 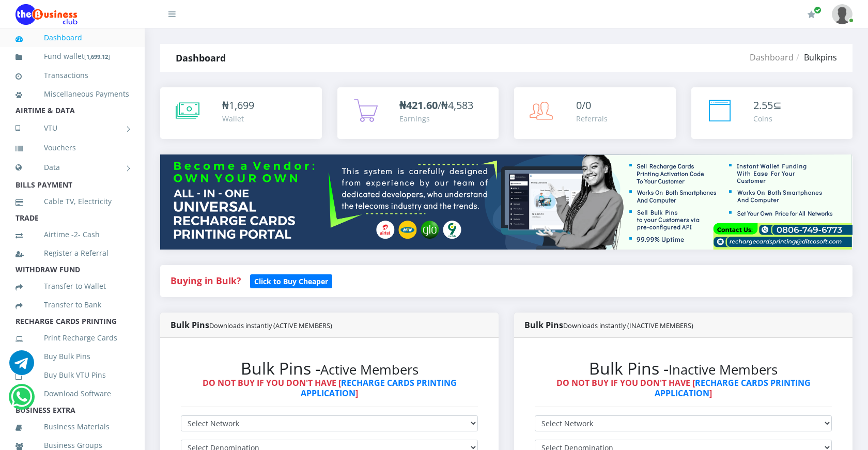 What do you see at coordinates (816, 57) in the screenshot?
I see `li: Bulkpins` at bounding box center [816, 57].